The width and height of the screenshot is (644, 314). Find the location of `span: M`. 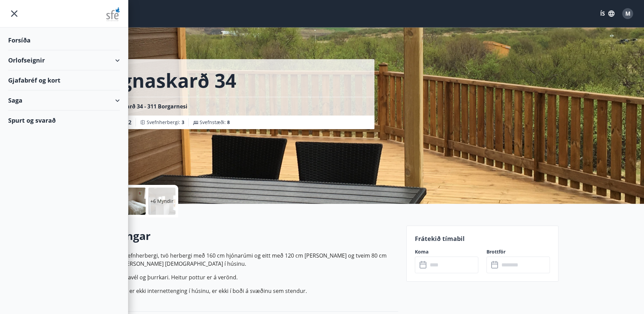

span: M is located at coordinates (628, 14).